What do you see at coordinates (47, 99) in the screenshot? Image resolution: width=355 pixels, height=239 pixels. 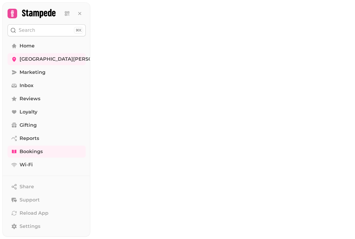 I see `a: Reviews` at bounding box center [47, 99].